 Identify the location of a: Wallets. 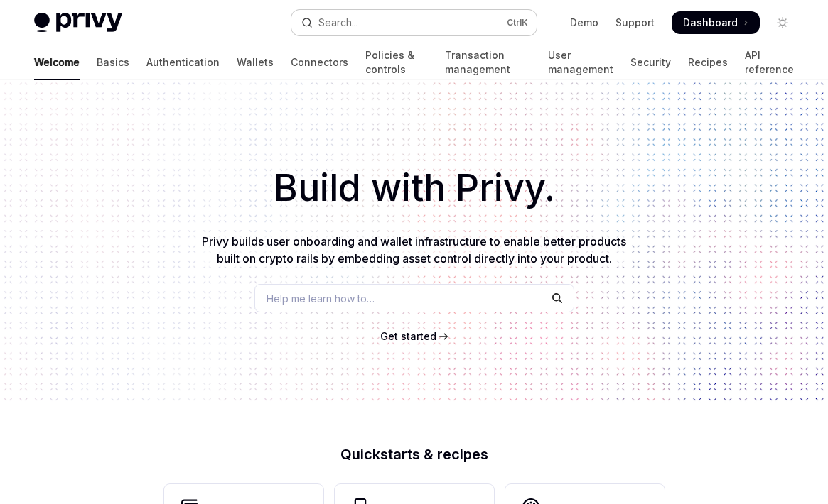
(255, 62).